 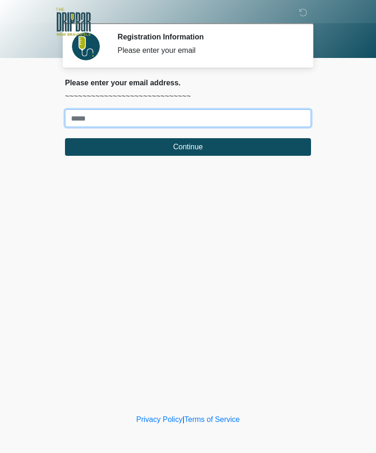 What do you see at coordinates (188, 83) in the screenshot?
I see `h2: Please enter your email address.` at bounding box center [188, 83].